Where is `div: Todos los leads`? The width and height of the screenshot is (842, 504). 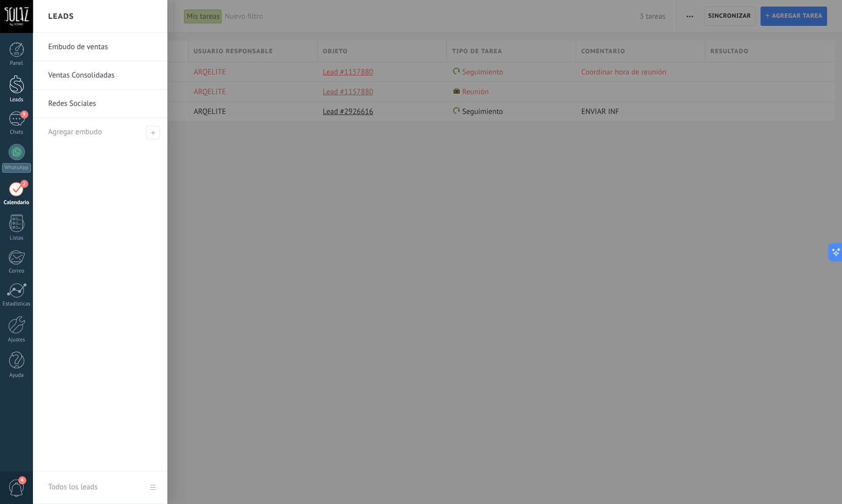 div: Todos los leads is located at coordinates (72, 487).